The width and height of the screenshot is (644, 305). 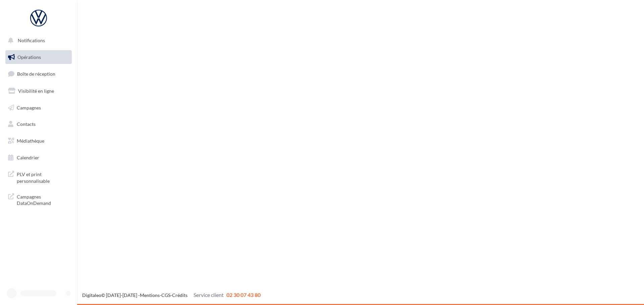 What do you see at coordinates (31, 40) in the screenshot?
I see `span: Notifications` at bounding box center [31, 40].